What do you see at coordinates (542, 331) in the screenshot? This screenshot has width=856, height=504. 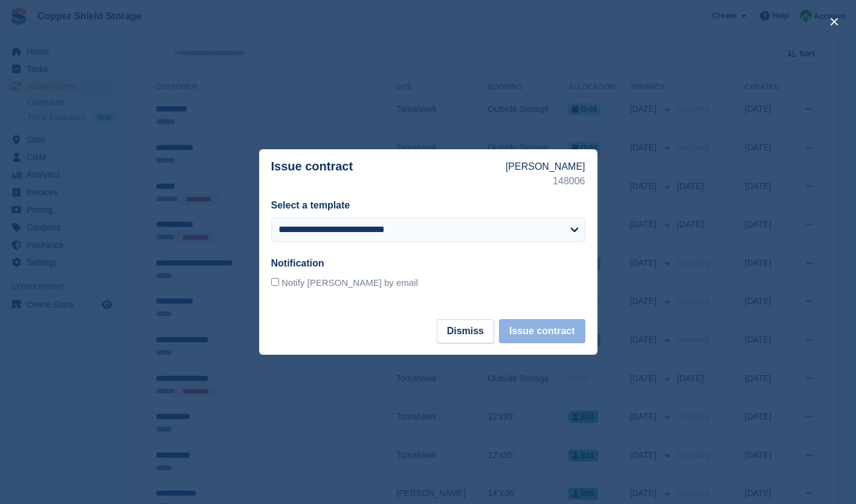 I see `button: Issue contract` at bounding box center [542, 331].